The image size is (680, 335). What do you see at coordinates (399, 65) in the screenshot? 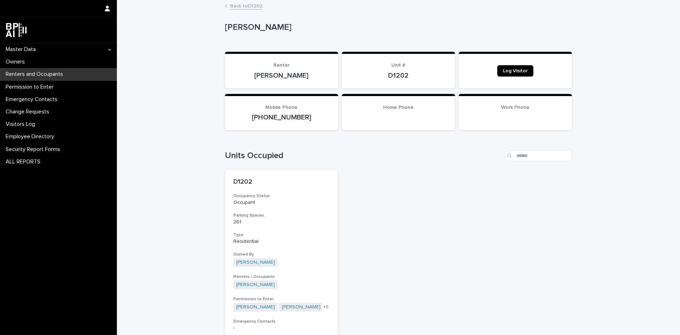
I see `span: Unit #` at bounding box center [399, 65].